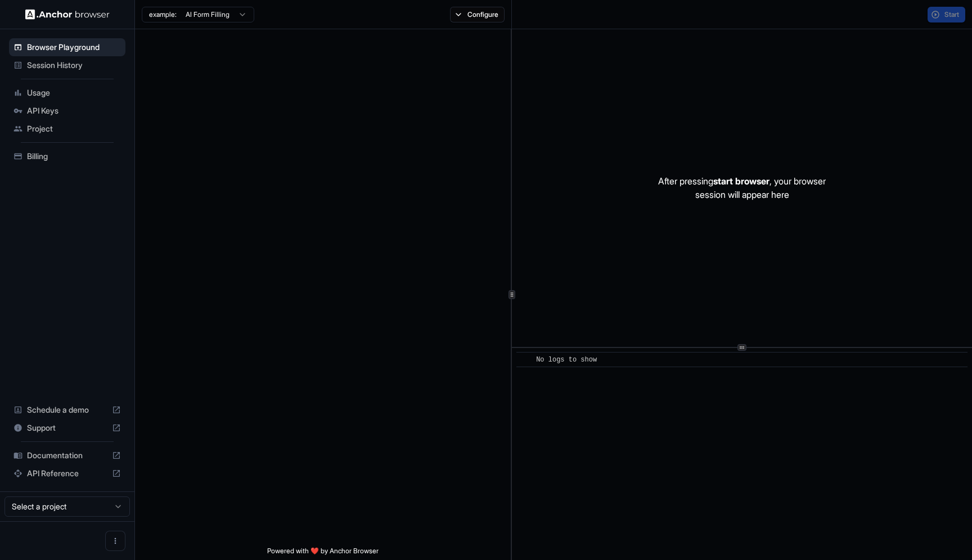  Describe the element at coordinates (73, 128) in the screenshot. I see `span: Project` at that location.